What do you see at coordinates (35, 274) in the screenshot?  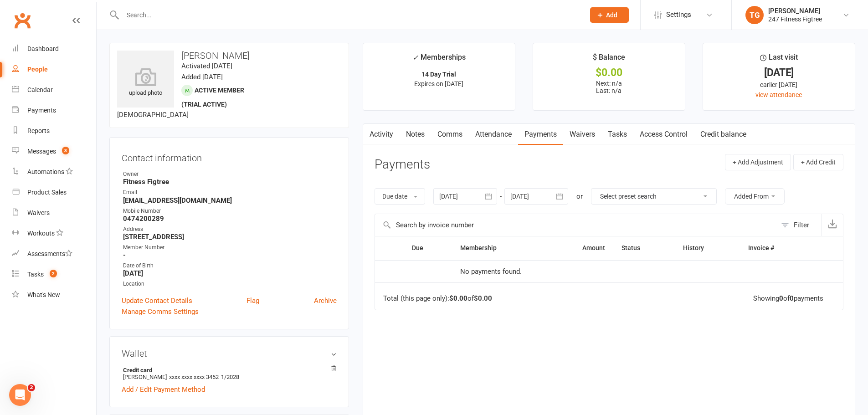 I see `div: Tasks` at bounding box center [35, 274].